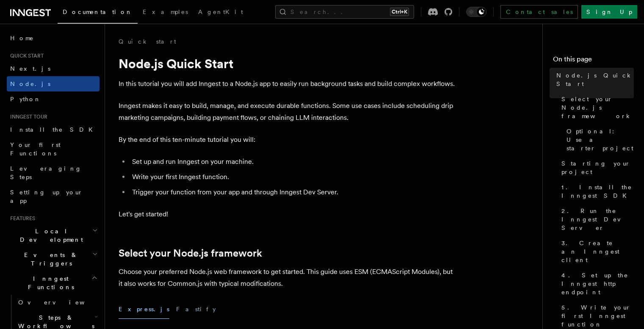 Image resolution: width=644 pixels, height=329 pixels. What do you see at coordinates (97, 13) in the screenshot?
I see `a: Documentation` at bounding box center [97, 13].